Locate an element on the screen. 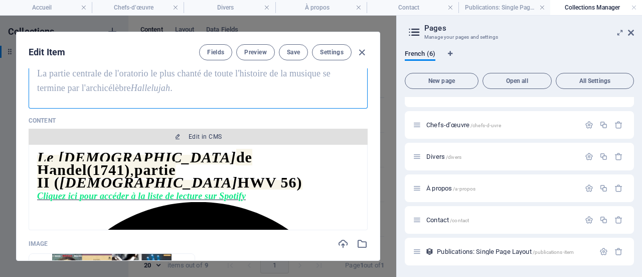  span: All Settings is located at coordinates (595, 81).